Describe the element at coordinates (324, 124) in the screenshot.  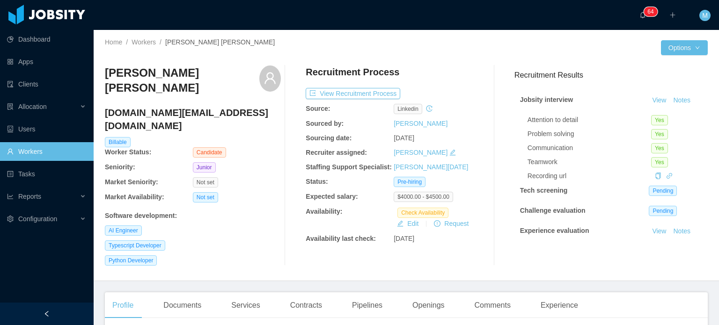
I see `b: Sourced by:` at that location.